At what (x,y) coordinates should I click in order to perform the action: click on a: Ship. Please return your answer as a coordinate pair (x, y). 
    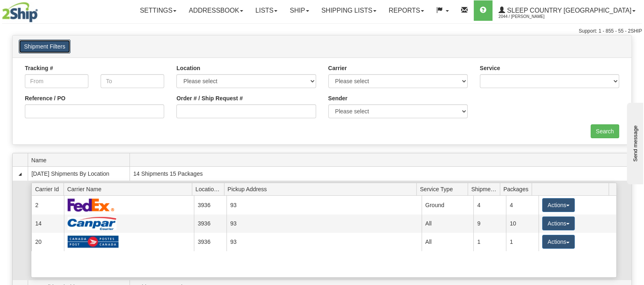
    Looking at the image, I should click on (299, 10).